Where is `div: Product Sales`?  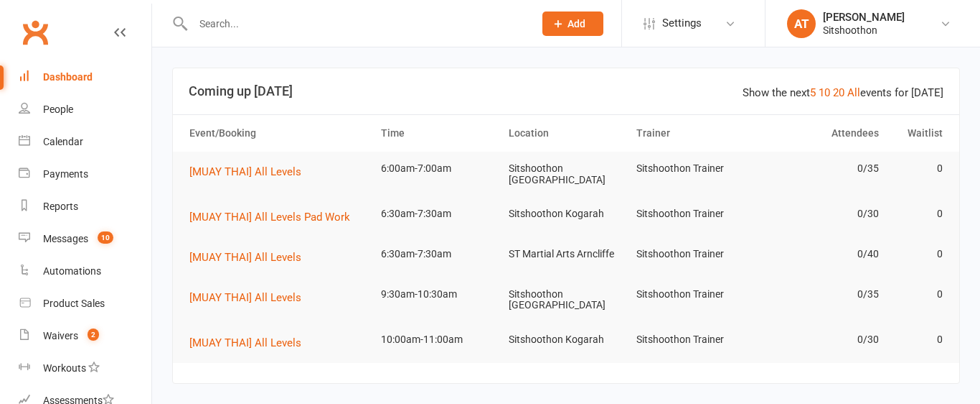 div: Product Sales is located at coordinates (74, 303).